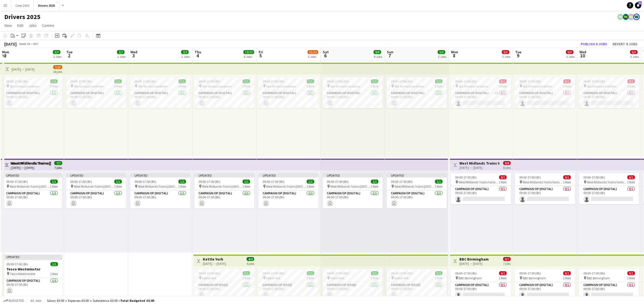 This screenshot has width=644, height=305. Describe the element at coordinates (48, 26) in the screenshot. I see `span: Comms` at that location.